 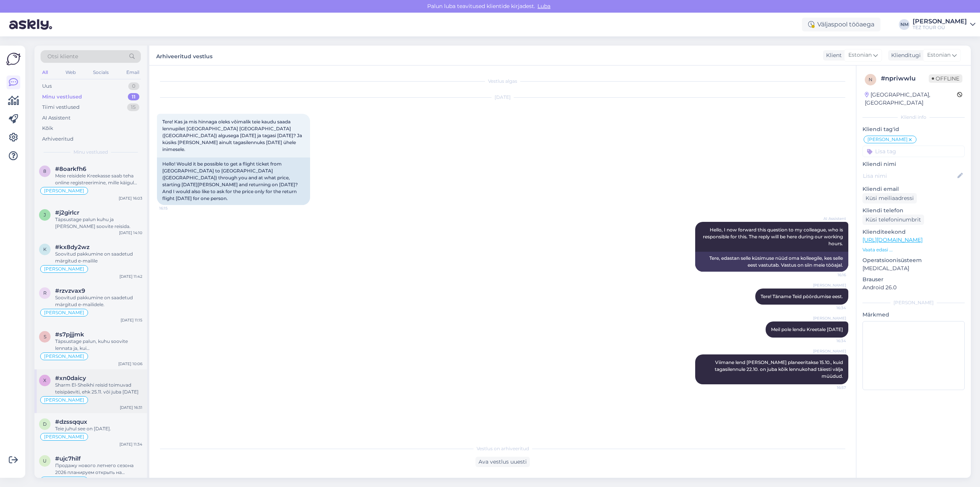 I want to click on div: Arhiveeritud, so click(x=58, y=139).